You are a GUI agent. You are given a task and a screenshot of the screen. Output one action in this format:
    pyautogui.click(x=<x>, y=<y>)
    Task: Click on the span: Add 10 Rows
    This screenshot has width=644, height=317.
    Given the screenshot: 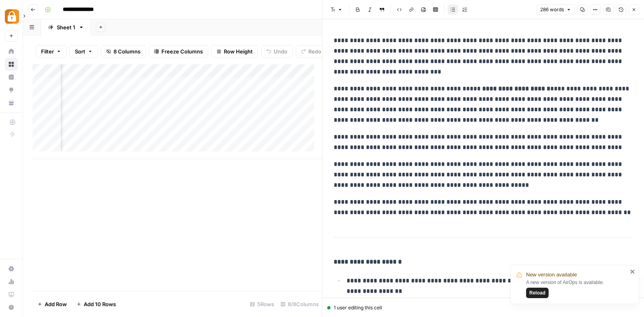 What is the action you would take?
    pyautogui.click(x=100, y=304)
    